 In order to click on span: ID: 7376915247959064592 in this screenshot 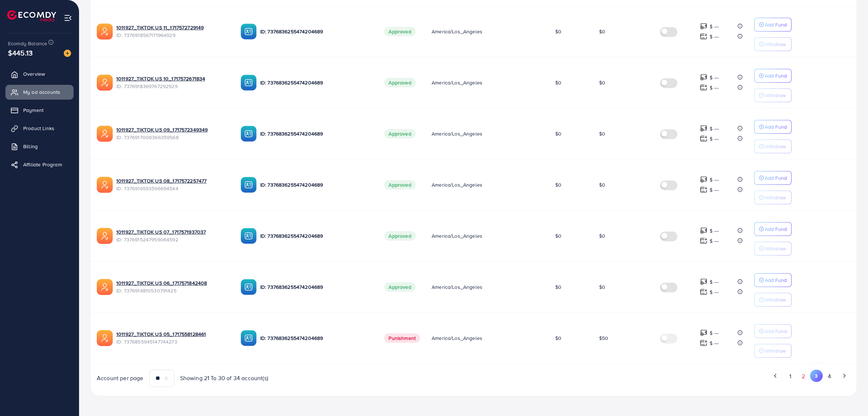, I will do `click(173, 239)`.